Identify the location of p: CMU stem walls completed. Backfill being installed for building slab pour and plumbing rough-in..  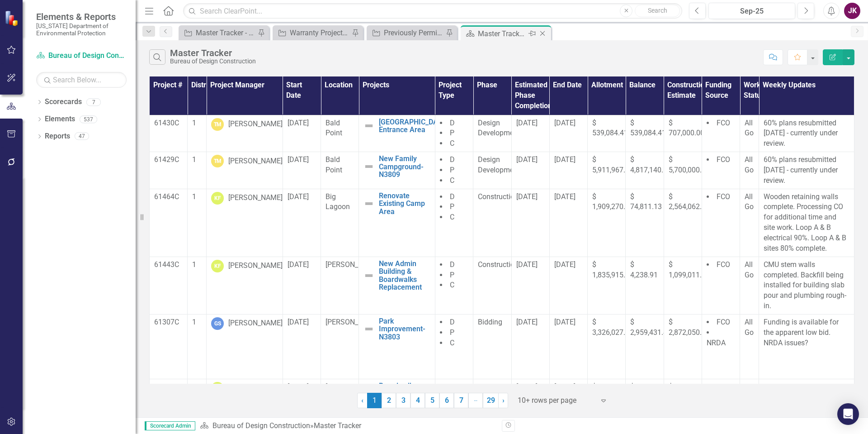
(807, 285).